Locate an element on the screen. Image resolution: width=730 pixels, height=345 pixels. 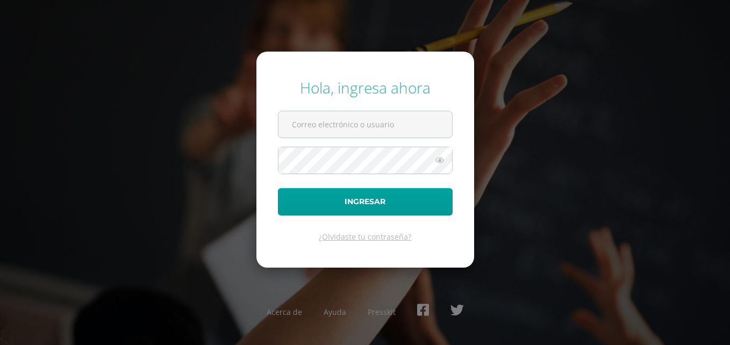
div: Hola, ingresa ahora is located at coordinates (365, 88).